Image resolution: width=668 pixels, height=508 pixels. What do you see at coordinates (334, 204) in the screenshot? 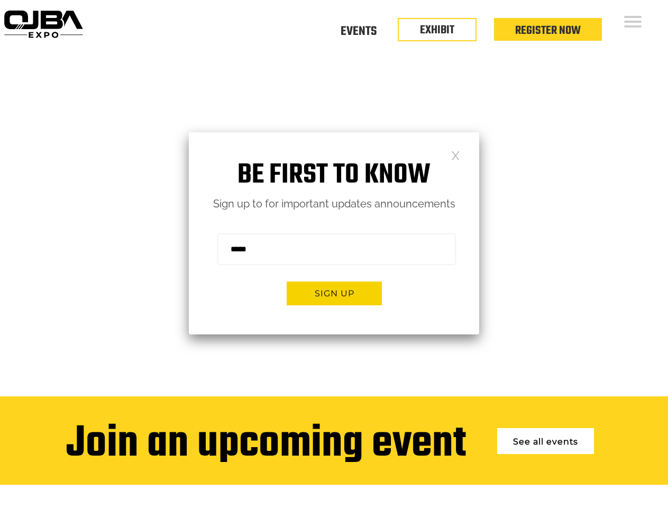
I see `p: Sign up to for important updates announcements` at bounding box center [334, 204].